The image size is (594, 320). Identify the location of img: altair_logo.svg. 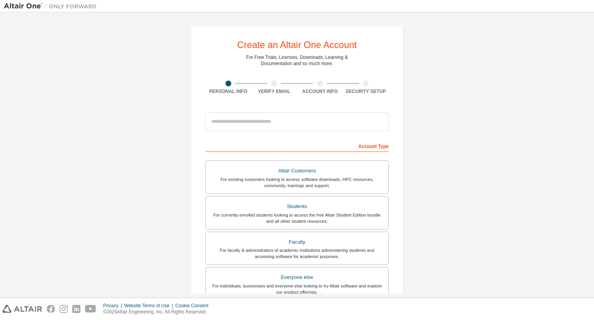
(22, 308).